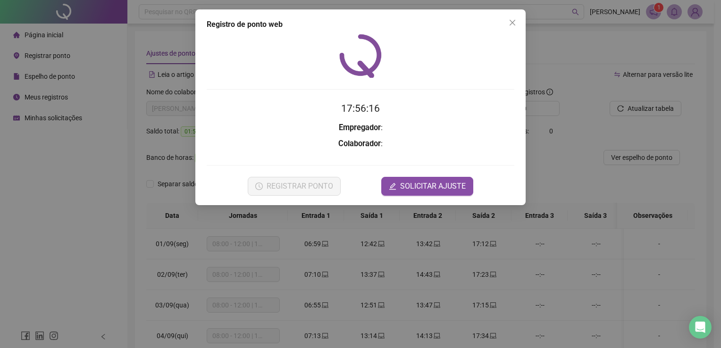 This screenshot has height=348, width=721. I want to click on span: close, so click(513, 23).